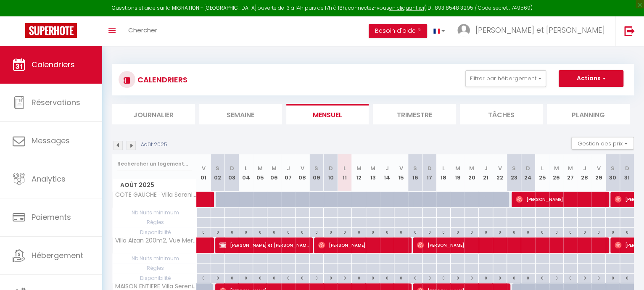 This screenshot has width=644, height=290. What do you see at coordinates (274, 173) in the screenshot?
I see `th: 06` at bounding box center [274, 173].